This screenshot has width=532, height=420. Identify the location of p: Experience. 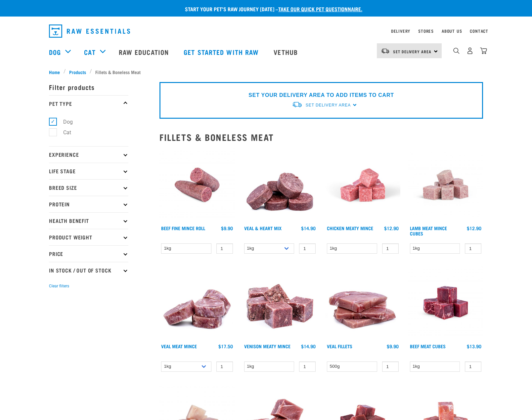
(89, 155).